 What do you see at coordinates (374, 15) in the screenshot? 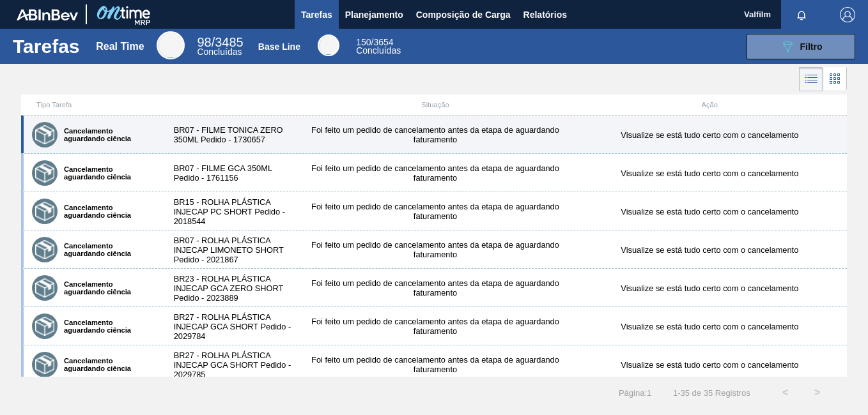
I see `span: Planejamento` at bounding box center [374, 15].